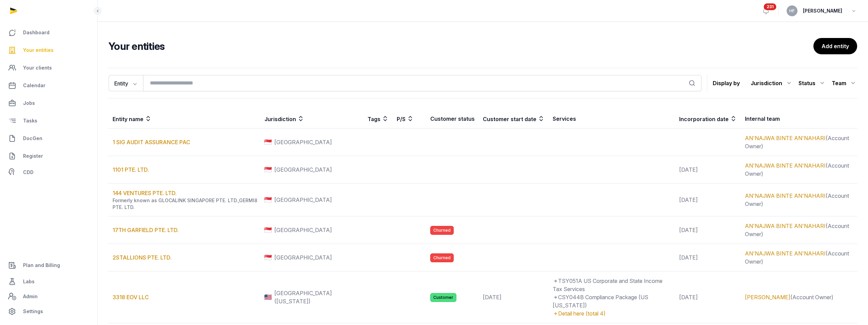 This screenshot has width=868, height=325. Describe the element at coordinates (49, 156) in the screenshot. I see `a: Register` at that location.